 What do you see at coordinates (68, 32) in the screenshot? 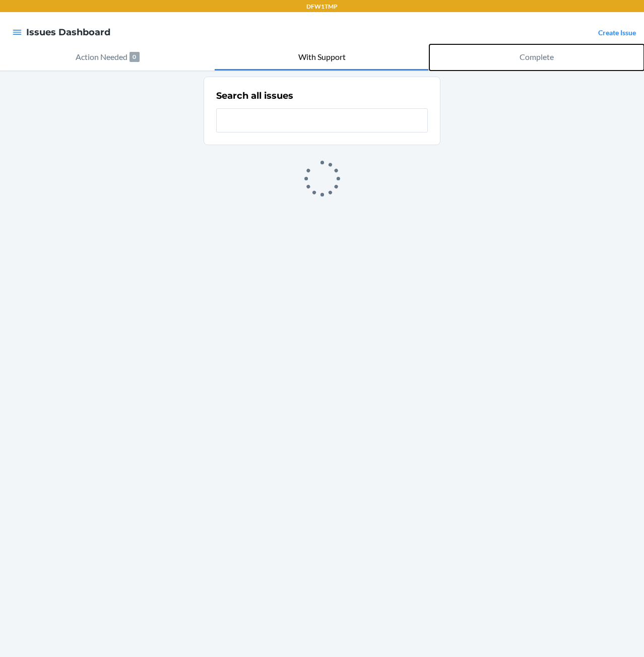
I see `h4: Issues Dashboard` at bounding box center [68, 32].